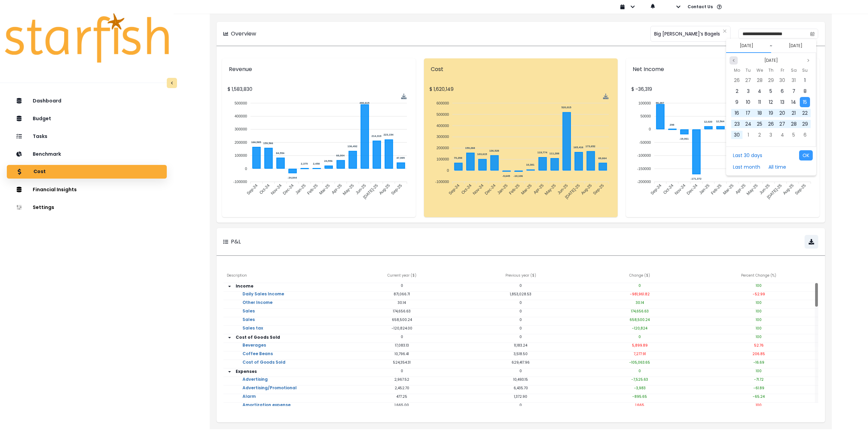 The height and width of the screenshot is (434, 868). Describe the element at coordinates (748, 135) in the screenshot. I see `div: 01 Oct 2024` at that location.